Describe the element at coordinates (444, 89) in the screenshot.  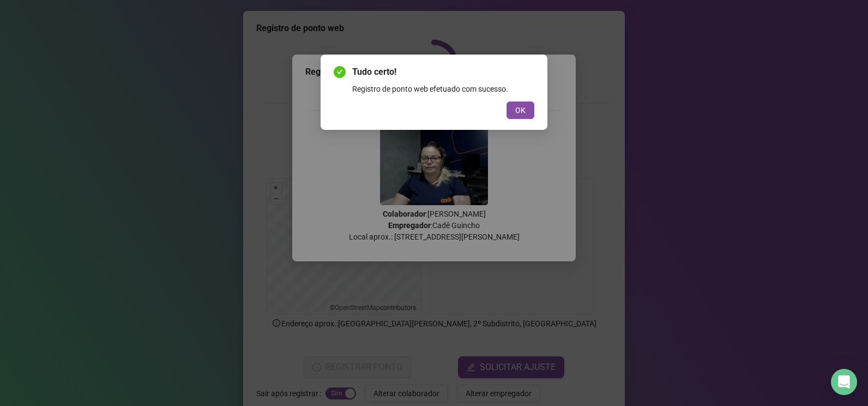
I see `div: Registro de ponto web efetuado com sucesso.` at that location.